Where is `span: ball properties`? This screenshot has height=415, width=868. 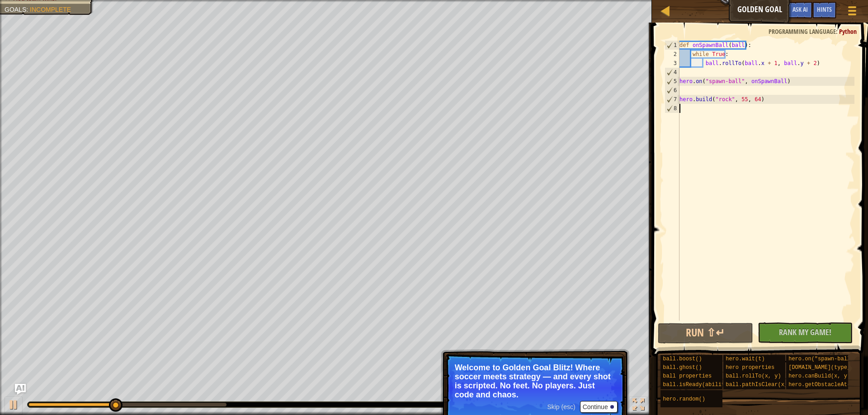
span: ball properties is located at coordinates (687, 376).